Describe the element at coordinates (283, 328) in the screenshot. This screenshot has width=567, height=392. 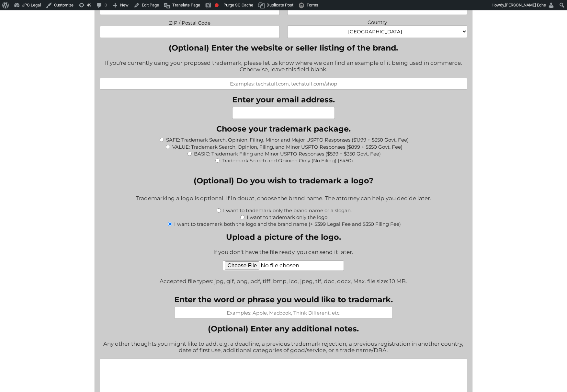
I see `label: (Optional) Enter any additional notes.` at that location.